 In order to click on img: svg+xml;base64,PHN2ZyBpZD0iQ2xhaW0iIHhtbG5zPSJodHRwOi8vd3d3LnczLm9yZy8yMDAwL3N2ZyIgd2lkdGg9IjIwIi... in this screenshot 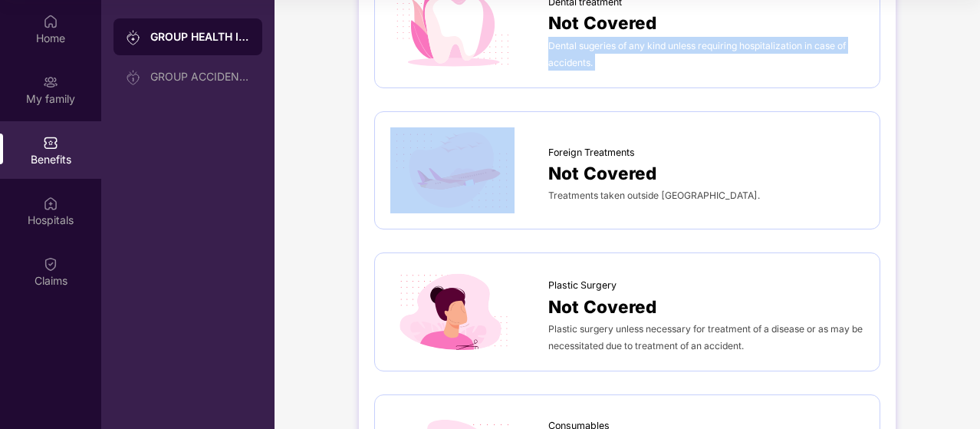, I will do `click(51, 264)`.